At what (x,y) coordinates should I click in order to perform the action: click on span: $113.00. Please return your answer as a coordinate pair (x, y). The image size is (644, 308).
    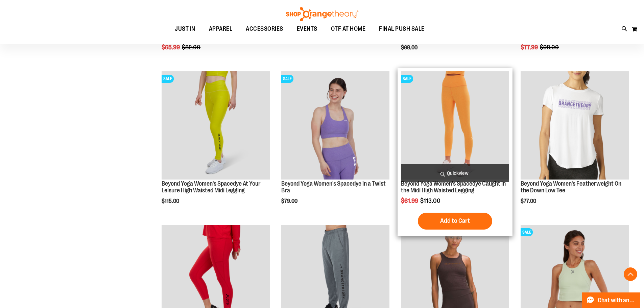
    Looking at the image, I should click on (431, 201).